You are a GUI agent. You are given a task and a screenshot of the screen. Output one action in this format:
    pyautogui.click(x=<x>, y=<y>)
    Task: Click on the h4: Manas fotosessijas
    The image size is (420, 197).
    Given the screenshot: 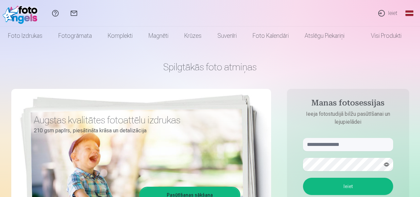 What is the action you would take?
    pyautogui.click(x=348, y=104)
    